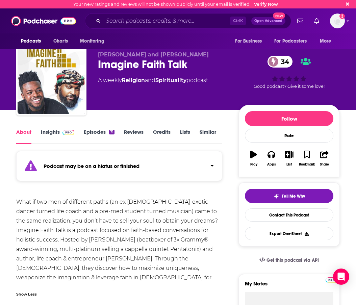 This screenshot has width=356, height=305. I want to click on div: Apps, so click(272, 165).